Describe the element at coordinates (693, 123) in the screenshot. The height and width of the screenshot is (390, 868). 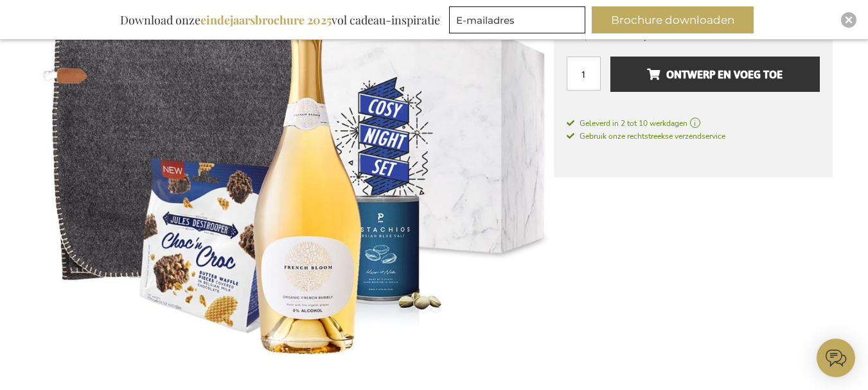
I see `span: Geleverd in 2 tot 10 werkdagen` at that location.